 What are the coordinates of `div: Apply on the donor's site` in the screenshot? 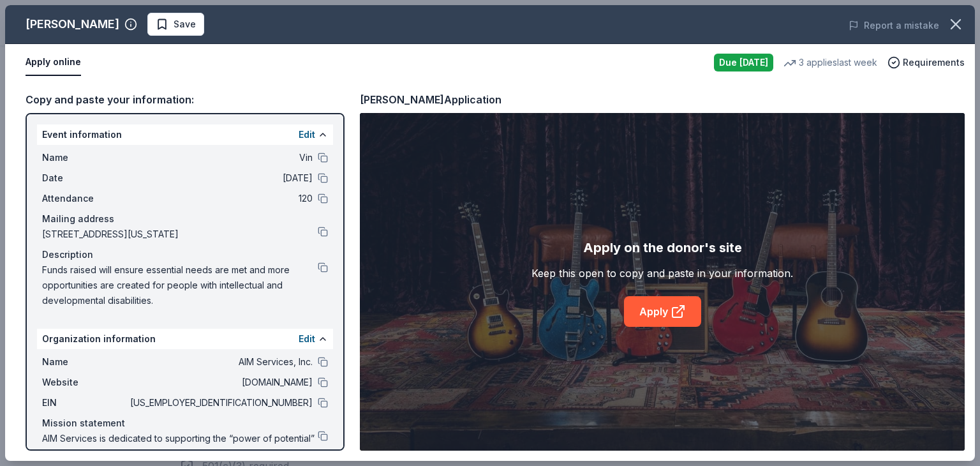 It's located at (662, 248).